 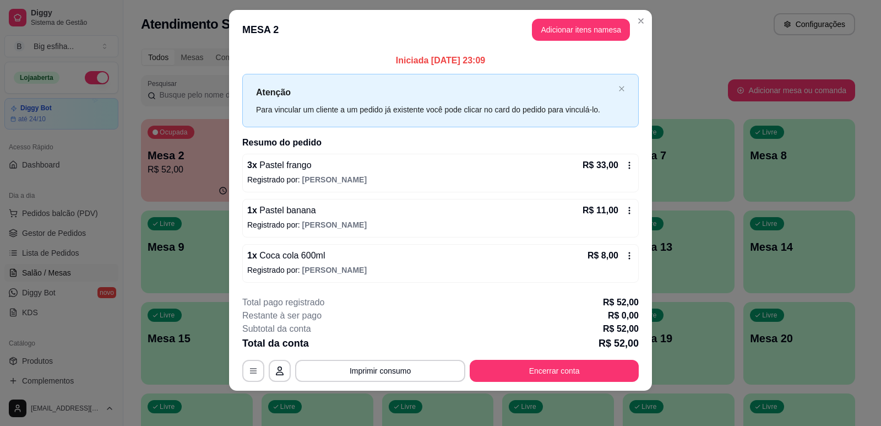 What do you see at coordinates (283, 302) in the screenshot?
I see `p: Total pago registrado` at bounding box center [283, 302].